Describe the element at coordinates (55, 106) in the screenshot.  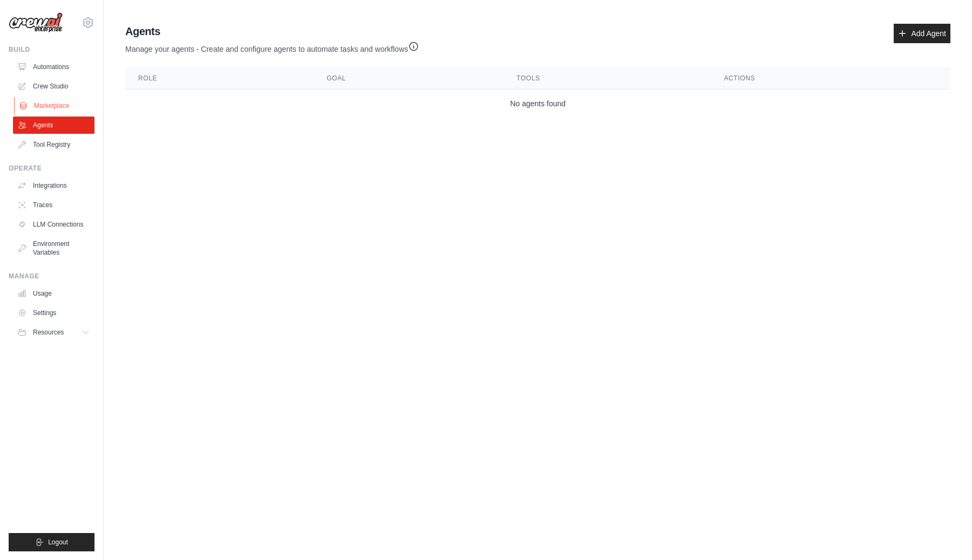
I see `a: Marketplace` at that location.